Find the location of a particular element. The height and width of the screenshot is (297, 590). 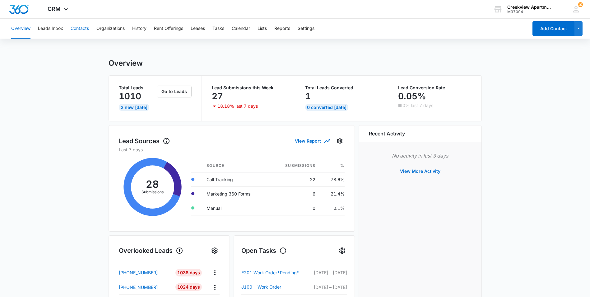

p: 1 is located at coordinates (308, 96).